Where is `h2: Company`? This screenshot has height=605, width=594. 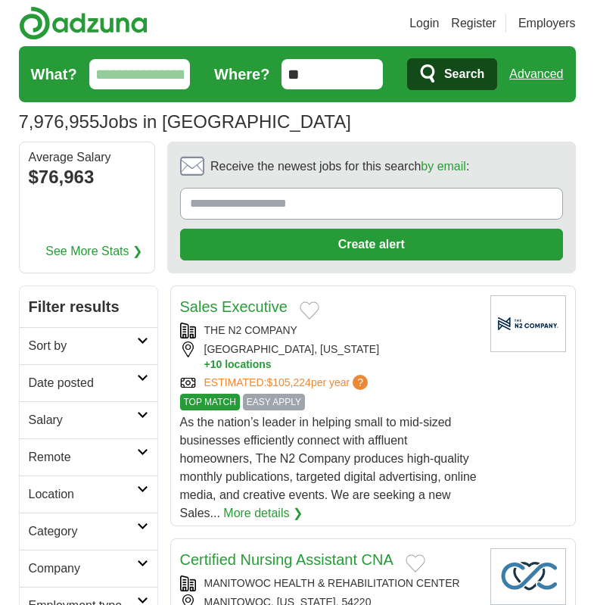
h2: Company is located at coordinates (83, 569).